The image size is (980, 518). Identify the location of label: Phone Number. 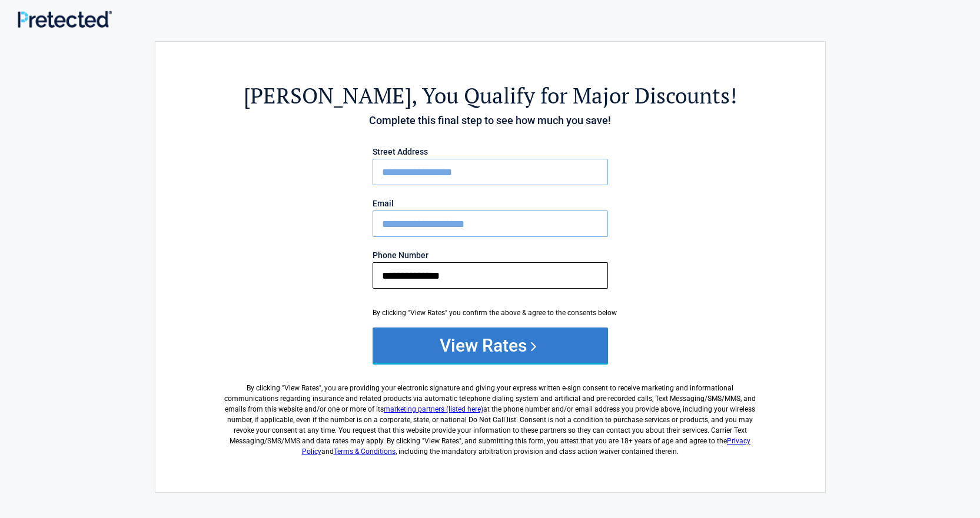
(490, 255).